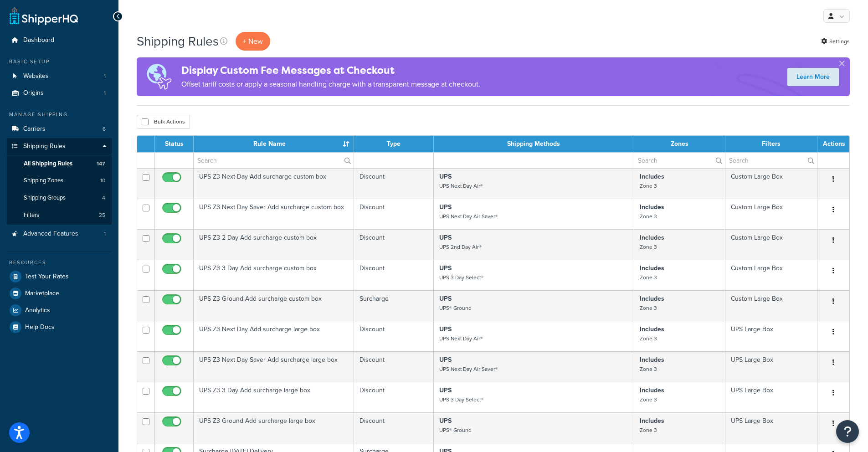 This screenshot has height=452, width=868. What do you see at coordinates (461, 339) in the screenshot?
I see `small: UPS Next Day Air®` at bounding box center [461, 339].